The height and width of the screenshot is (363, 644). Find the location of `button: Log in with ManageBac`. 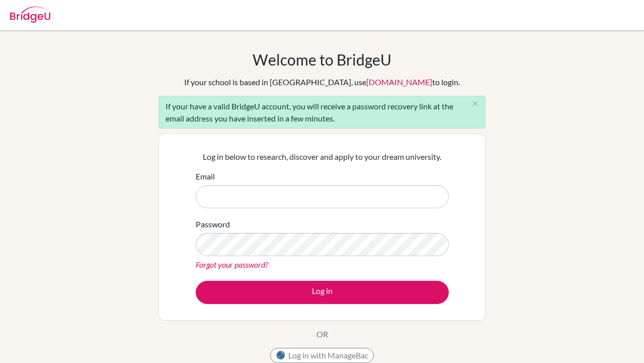

button: Log in with ManageBac is located at coordinates (322, 355).